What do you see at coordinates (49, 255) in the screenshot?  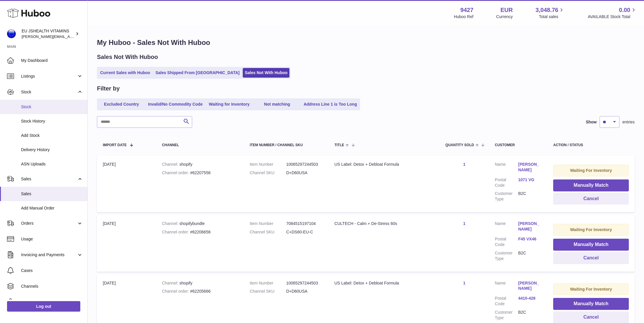 I see `span: Invoicing and Payments` at bounding box center [49, 255].